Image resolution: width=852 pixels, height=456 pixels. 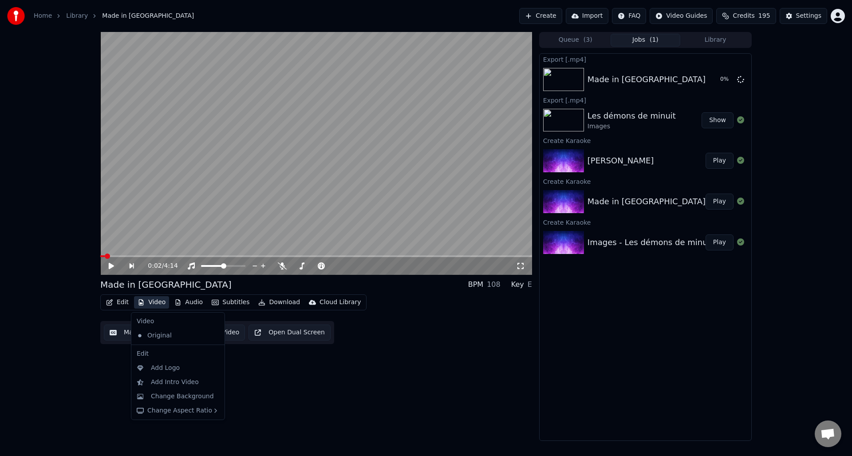 What do you see at coordinates (646, 40) in the screenshot?
I see `button: Jobs` at bounding box center [646, 40].